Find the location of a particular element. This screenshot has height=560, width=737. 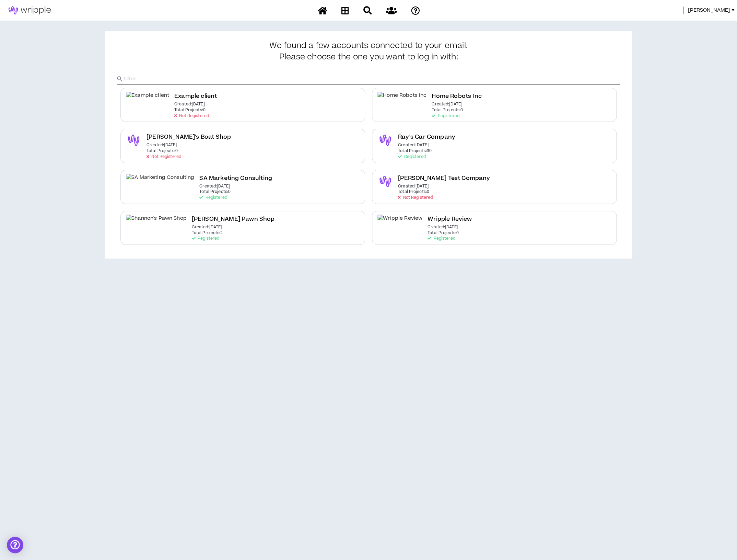

img: Example client is located at coordinates (147, 99).